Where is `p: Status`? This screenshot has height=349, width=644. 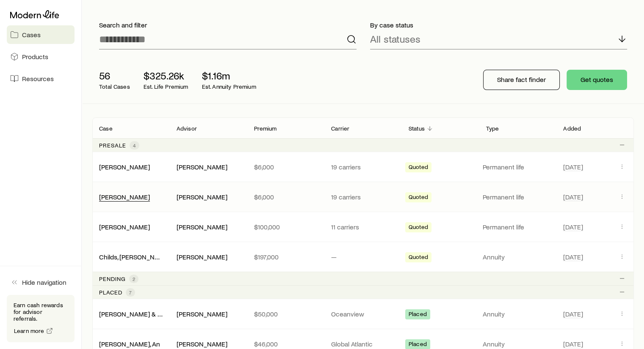 p: Status is located at coordinates (416, 129).